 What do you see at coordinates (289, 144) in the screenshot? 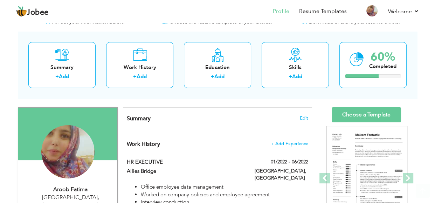
I see `span: + Add Experience` at bounding box center [289, 144].